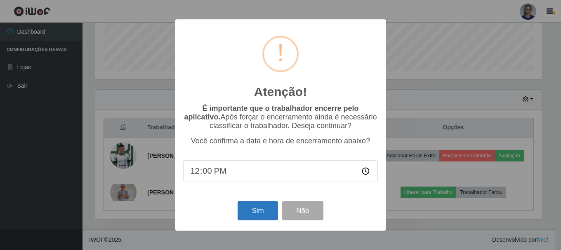 The width and height of the screenshot is (561, 250). I want to click on h2: Atenção!, so click(281, 92).